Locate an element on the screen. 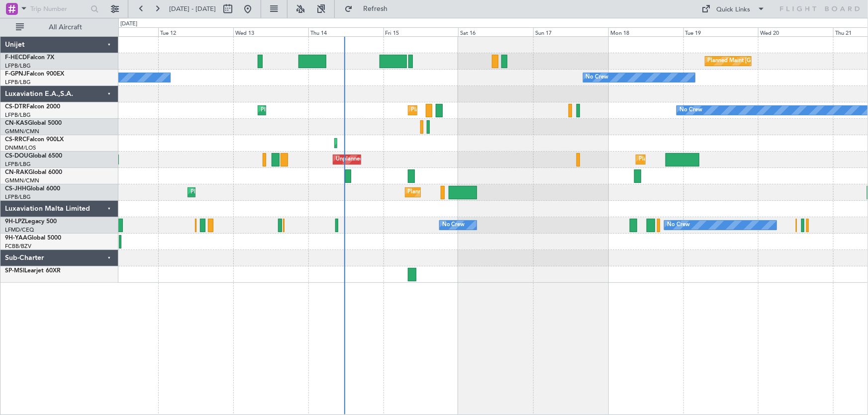  span: CN-RAK is located at coordinates (16, 172).